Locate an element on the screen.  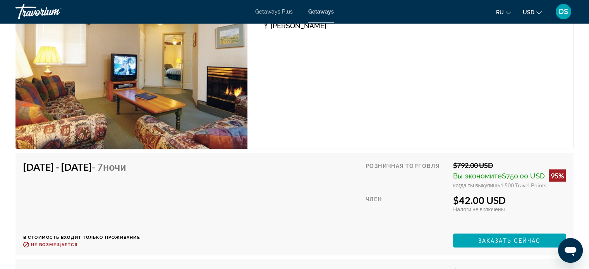
span: Вы экономите is located at coordinates (477, 175).